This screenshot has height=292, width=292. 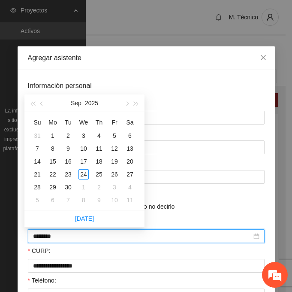 I want to click on td: 2025-09-23, so click(x=68, y=174).